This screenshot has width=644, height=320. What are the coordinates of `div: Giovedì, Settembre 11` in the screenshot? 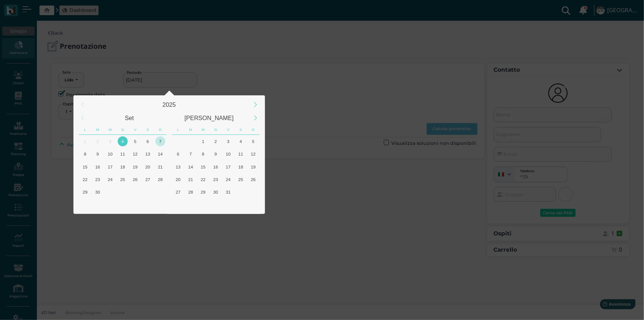 It's located at (123, 154).